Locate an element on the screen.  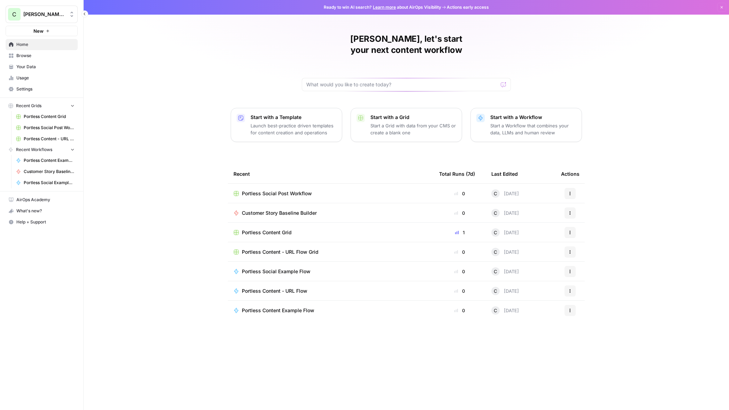
a: Your Data is located at coordinates (41, 67).